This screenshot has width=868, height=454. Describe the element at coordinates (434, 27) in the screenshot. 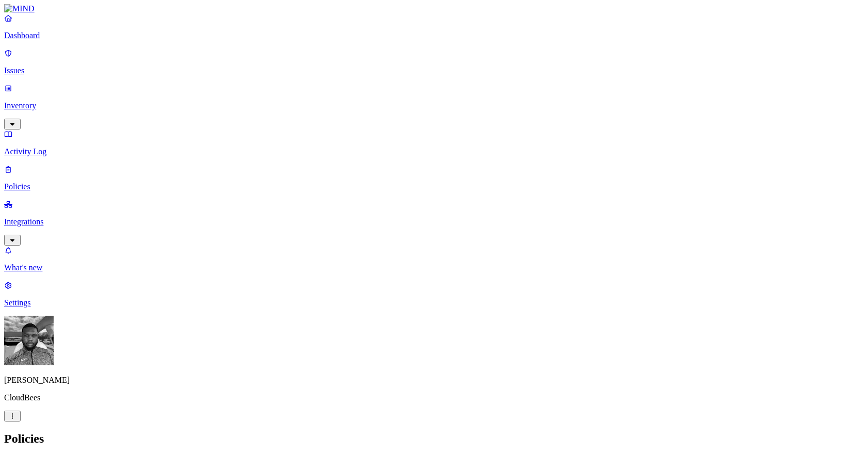

I see `a: Dashboard` at that location.